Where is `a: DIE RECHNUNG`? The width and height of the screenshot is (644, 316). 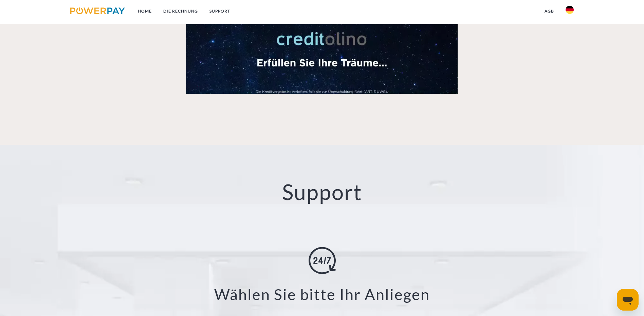 a: DIE RECHNUNG is located at coordinates (180, 11).